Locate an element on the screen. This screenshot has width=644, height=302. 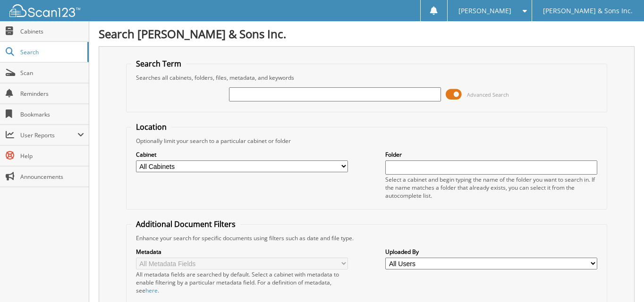
div: Searches all cabinets, folders, files, metadata, and keywords is located at coordinates (367, 78).